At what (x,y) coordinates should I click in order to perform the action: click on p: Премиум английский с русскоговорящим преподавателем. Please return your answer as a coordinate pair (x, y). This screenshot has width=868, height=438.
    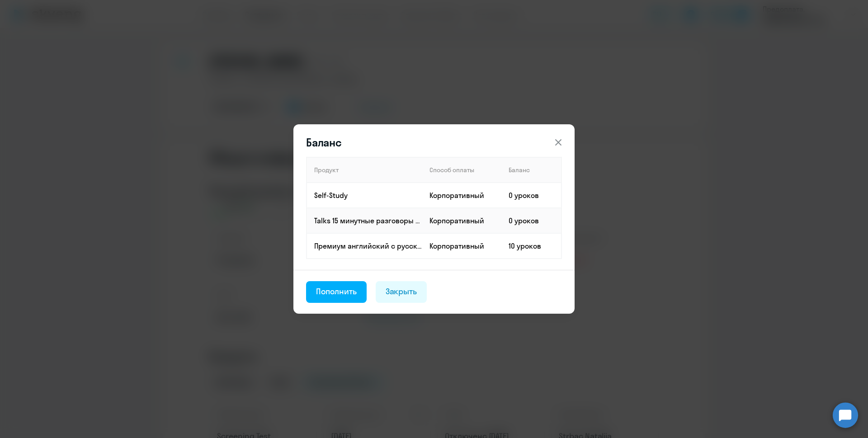
    Looking at the image, I should click on (368, 246).